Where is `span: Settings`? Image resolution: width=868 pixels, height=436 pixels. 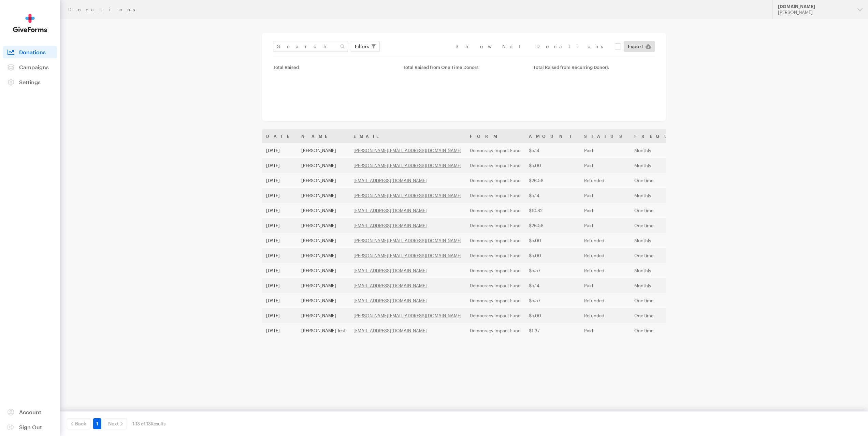 span: Settings is located at coordinates (30, 82).